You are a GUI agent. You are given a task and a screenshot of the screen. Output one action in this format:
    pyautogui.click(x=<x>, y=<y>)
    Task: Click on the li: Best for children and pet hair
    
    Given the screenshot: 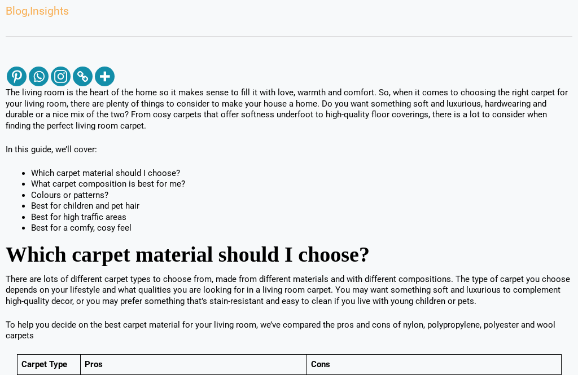 What is the action you would take?
    pyautogui.click(x=301, y=207)
    